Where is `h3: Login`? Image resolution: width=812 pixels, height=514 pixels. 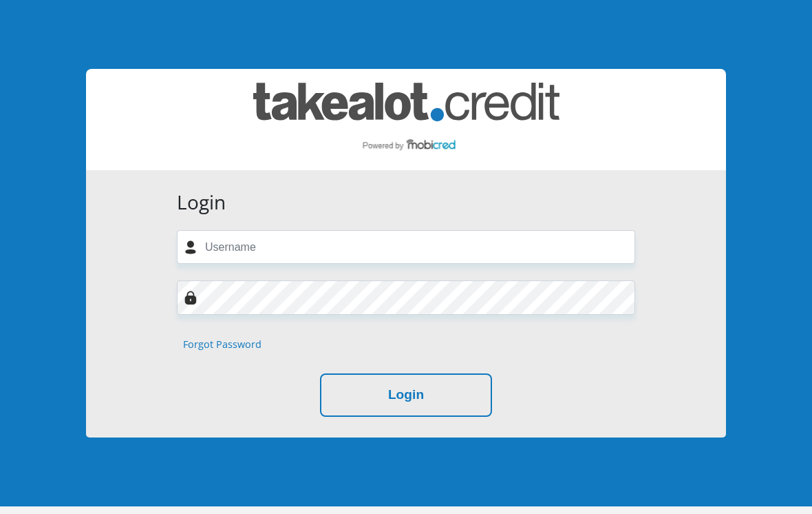
h3: Login is located at coordinates (406, 202).